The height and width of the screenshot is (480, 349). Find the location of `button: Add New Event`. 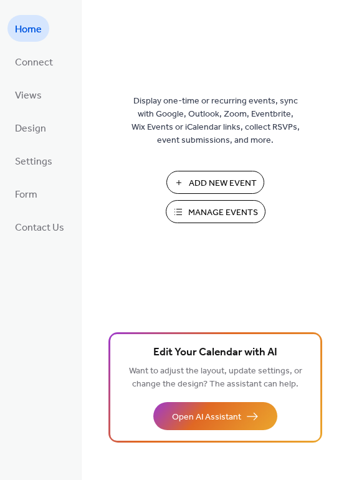

button: Add New Event is located at coordinates (215, 182).